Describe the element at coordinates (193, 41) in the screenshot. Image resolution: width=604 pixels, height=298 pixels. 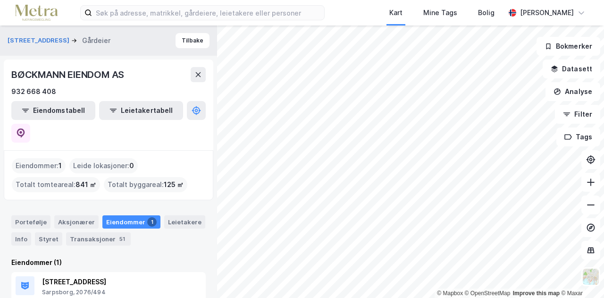
I see `button: Tilbake` at that location.